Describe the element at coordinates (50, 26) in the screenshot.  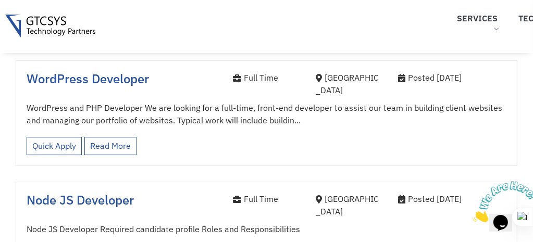
I see `img: Gtcsys logo` at that location.